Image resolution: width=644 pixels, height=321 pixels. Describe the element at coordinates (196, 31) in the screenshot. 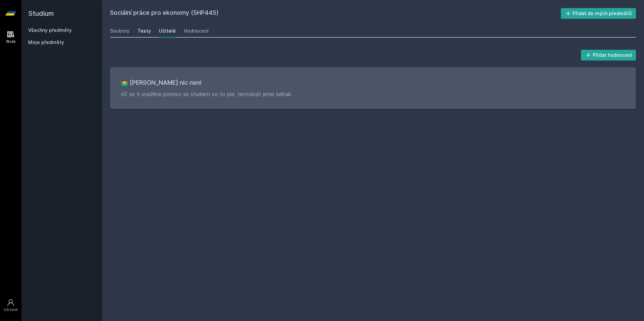

I see `a: Hodnocení` at that location.